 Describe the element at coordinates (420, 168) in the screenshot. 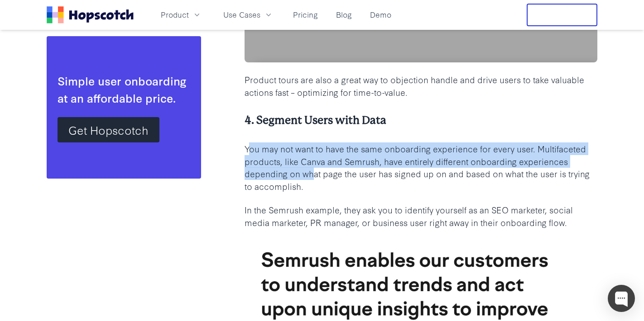

I see `p: You may not want to have the same onboarding experience for every user. Multifaceted products, li...` at that location.